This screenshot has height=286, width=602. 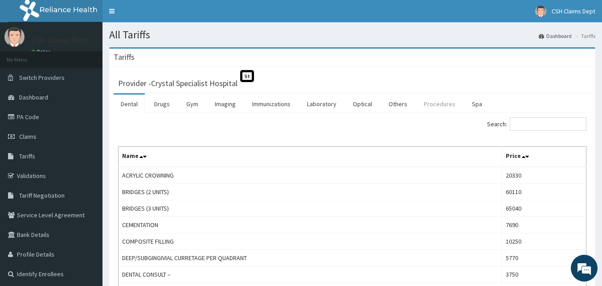 What do you see at coordinates (310, 241) in the screenshot?
I see `td: COMPOSITE FILLING` at bounding box center [310, 241].